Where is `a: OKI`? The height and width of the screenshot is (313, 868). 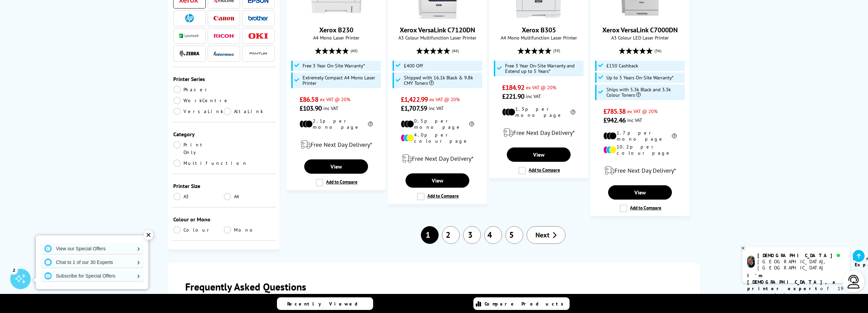
a: OKI is located at coordinates (259, 36).